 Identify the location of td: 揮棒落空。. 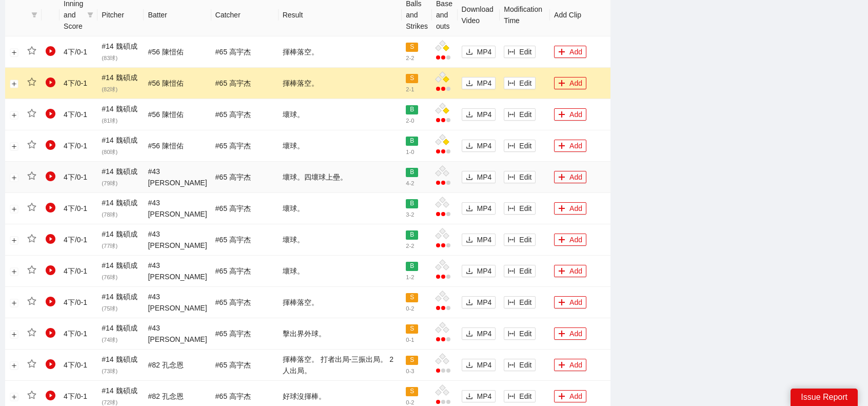
(340, 83).